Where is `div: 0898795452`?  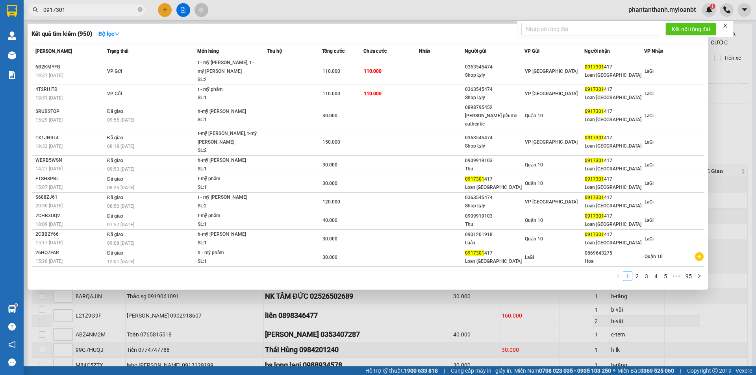 div: 0898795452 is located at coordinates (494, 107).